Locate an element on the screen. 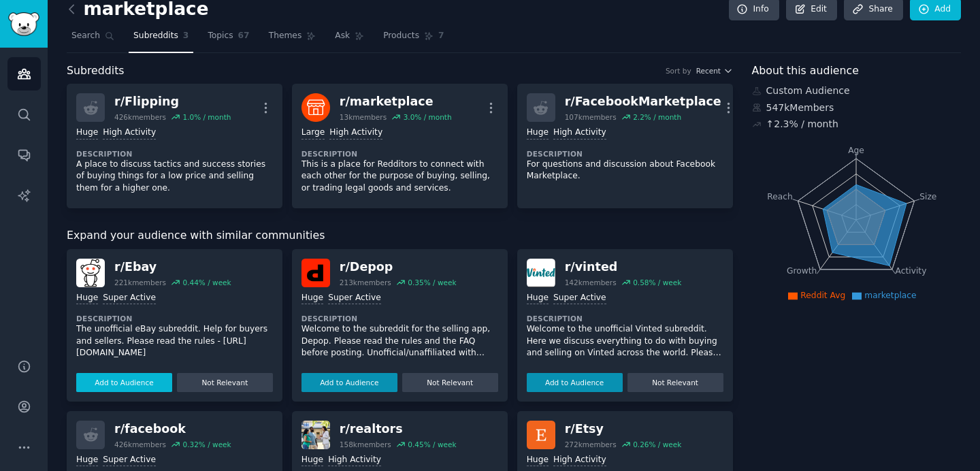 The image size is (980, 471). tspan: Activity is located at coordinates (910, 271).